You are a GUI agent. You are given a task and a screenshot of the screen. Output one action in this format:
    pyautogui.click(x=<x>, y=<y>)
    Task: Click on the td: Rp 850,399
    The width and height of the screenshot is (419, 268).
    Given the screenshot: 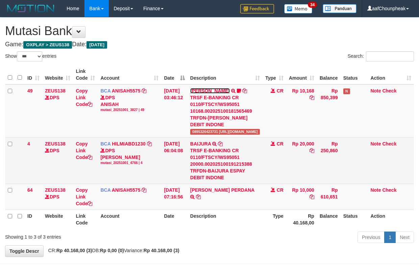 What is the action you would take?
    pyautogui.click(x=329, y=111)
    